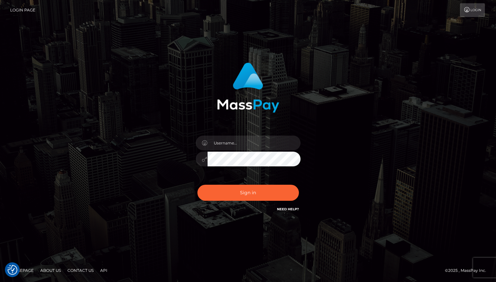  Describe the element at coordinates (22, 270) in the screenshot. I see `a: Homepage` at that location.